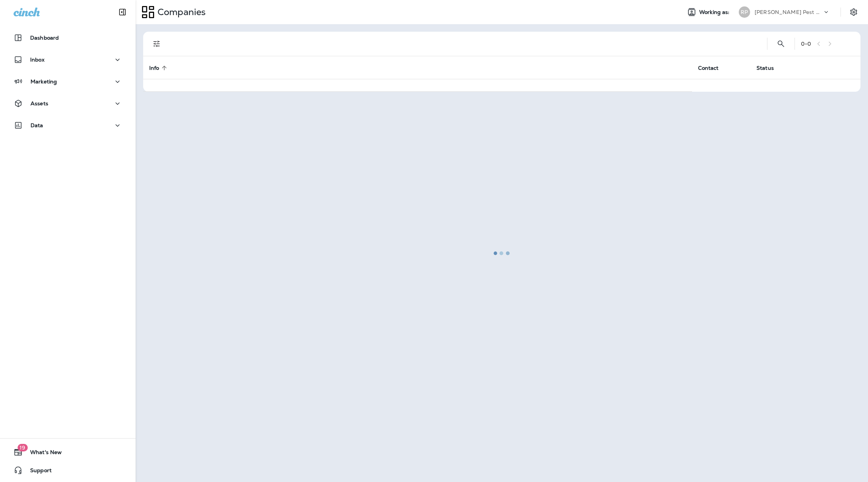  What do you see at coordinates (854, 12) in the screenshot?
I see `button: Settings` at bounding box center [854, 12].